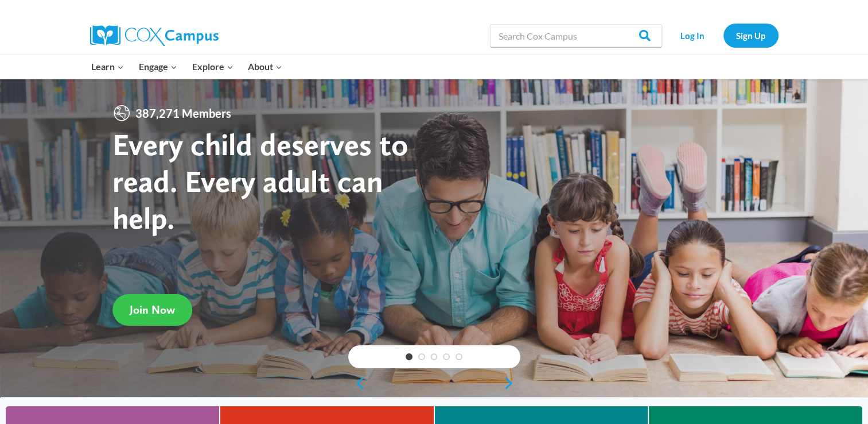  I want to click on a: 5, so click(459, 357).